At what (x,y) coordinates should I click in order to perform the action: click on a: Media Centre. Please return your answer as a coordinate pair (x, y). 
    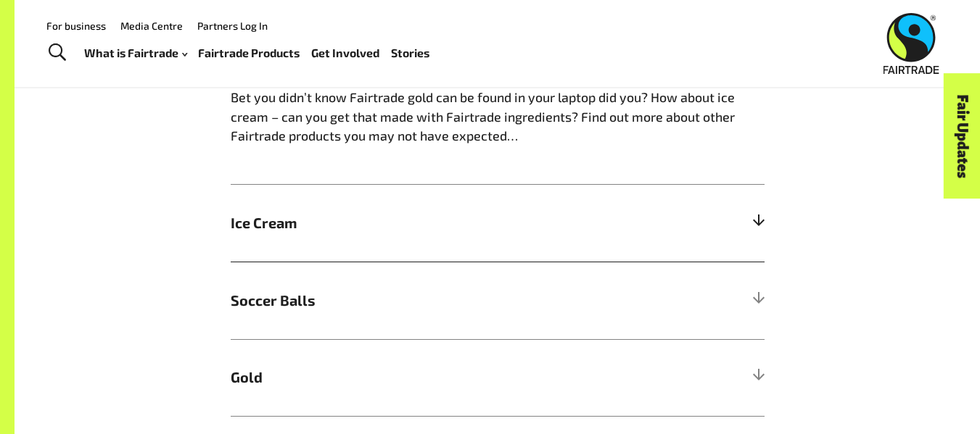
    Looking at the image, I should click on (151, 25).